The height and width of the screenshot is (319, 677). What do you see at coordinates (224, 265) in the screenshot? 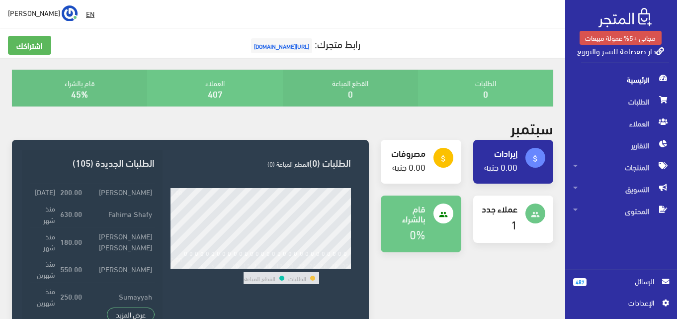
I see `div: 8` at bounding box center [224, 265].